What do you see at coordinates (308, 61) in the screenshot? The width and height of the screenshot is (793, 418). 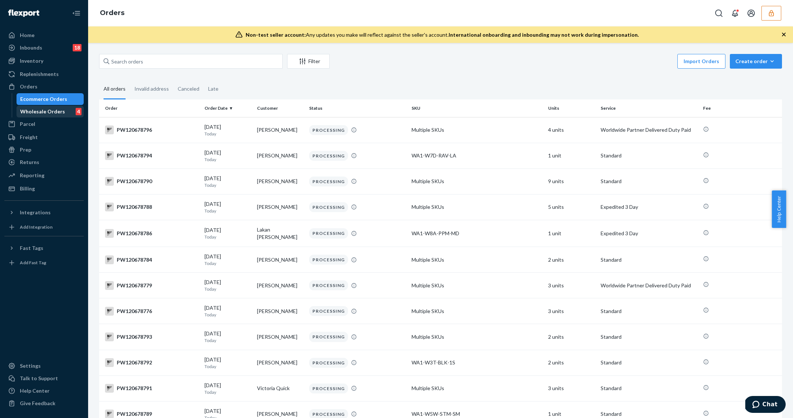 I see `button: Filter` at bounding box center [308, 61].